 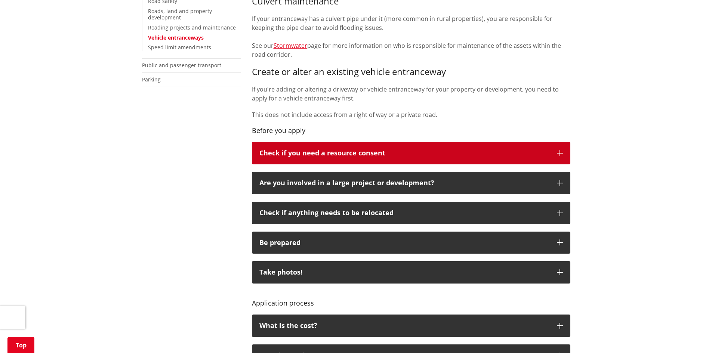 I want to click on a: Top, so click(x=21, y=345).